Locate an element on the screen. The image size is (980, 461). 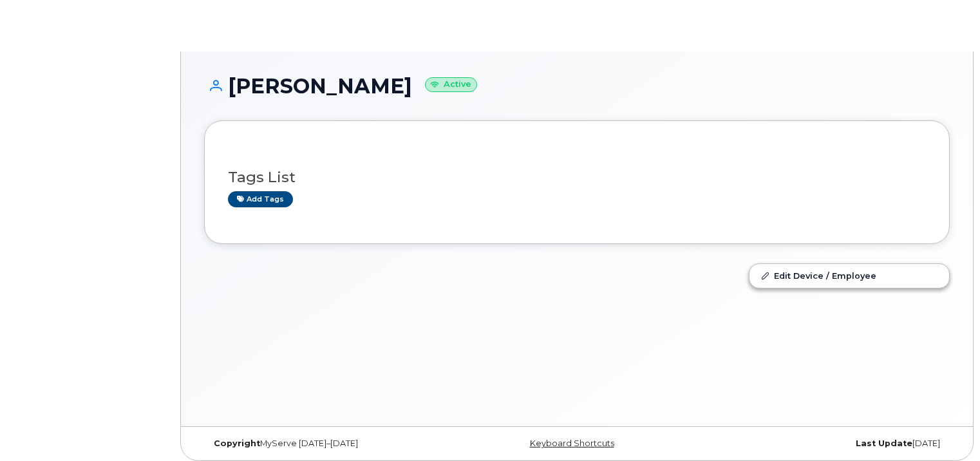
a: Edit Device / Employee is located at coordinates (850, 275).